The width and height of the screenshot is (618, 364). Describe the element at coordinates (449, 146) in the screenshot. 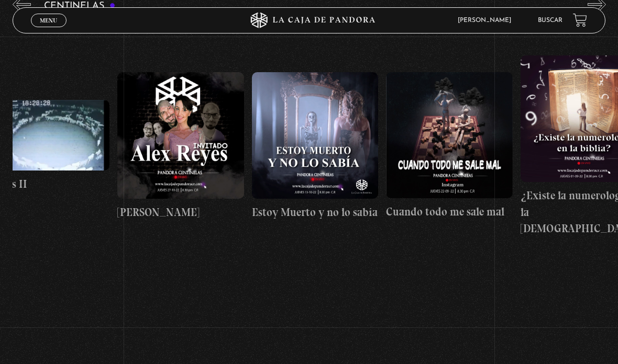

I see `a: Cuando todo me sale mal` at that location.